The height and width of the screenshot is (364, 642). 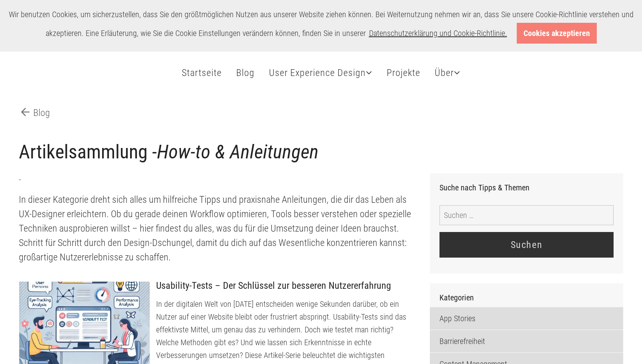 What do you see at coordinates (281, 286) in the screenshot?
I see `h3: Usability-Tests – Der Schlüssel zur besseren Nutzererfahrung` at bounding box center [281, 286].